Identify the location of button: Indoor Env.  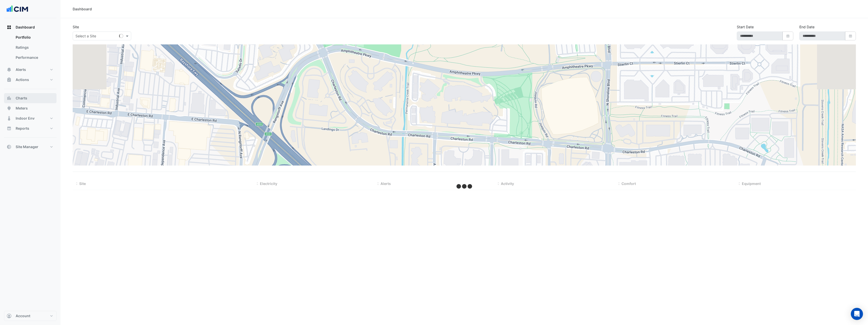
(31, 118).